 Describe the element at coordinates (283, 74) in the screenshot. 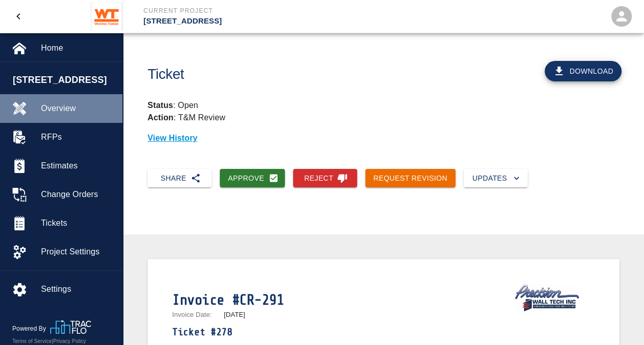

I see `h1: Ticket` at that location.